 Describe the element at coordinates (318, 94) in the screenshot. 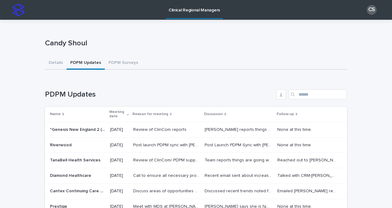

I see `input: Search` at that location.